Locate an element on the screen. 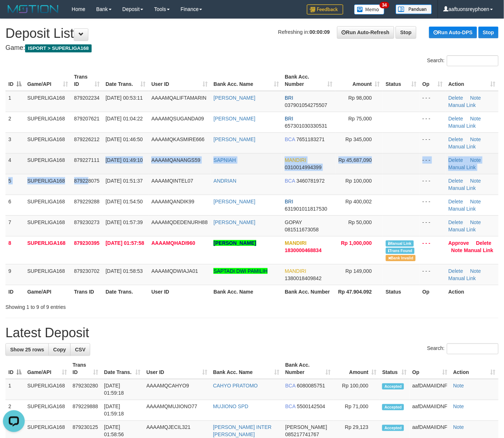 The height and width of the screenshot is (438, 504). th: Bank Acc. Number is located at coordinates (309, 291).